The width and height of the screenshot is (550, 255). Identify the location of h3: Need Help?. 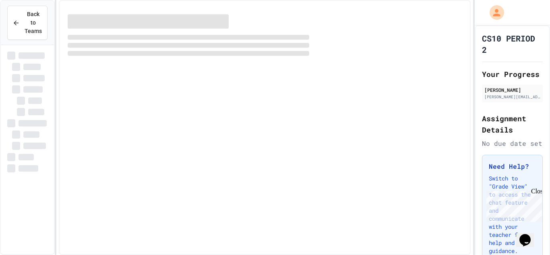
(512, 166).